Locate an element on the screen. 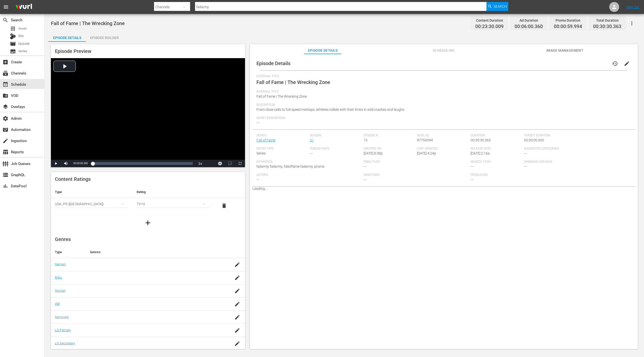  span: Job Queues is located at coordinates (5, 164).